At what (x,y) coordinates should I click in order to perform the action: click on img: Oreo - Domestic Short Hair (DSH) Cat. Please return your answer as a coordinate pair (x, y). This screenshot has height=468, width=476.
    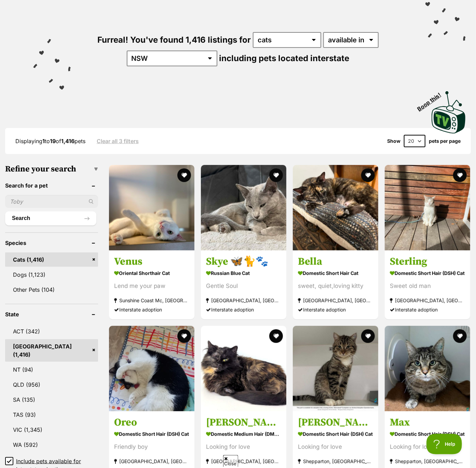
    Looking at the image, I should click on (152, 368).